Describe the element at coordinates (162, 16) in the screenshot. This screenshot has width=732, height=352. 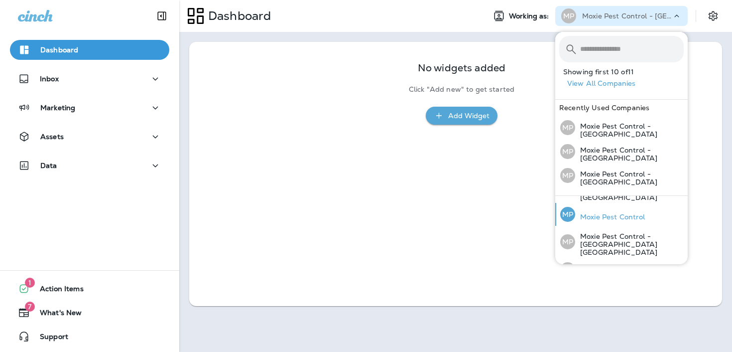
I see `button: Collapse Sidebar` at that location.